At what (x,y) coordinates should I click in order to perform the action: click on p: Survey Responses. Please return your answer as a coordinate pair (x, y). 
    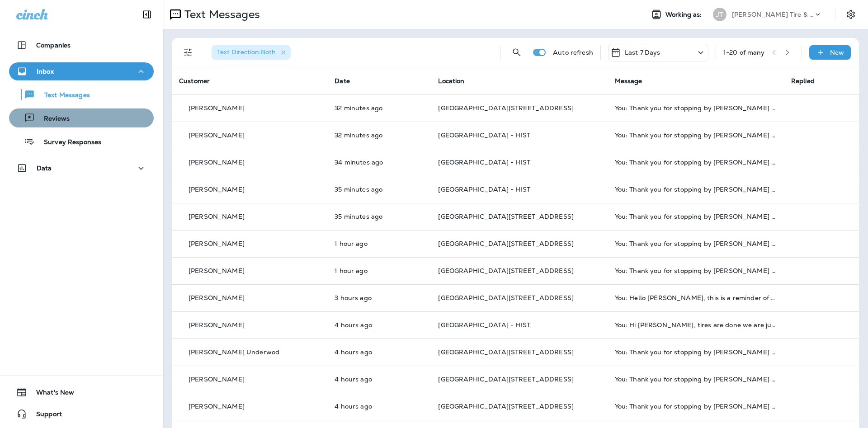
    Looking at the image, I should click on (68, 142).